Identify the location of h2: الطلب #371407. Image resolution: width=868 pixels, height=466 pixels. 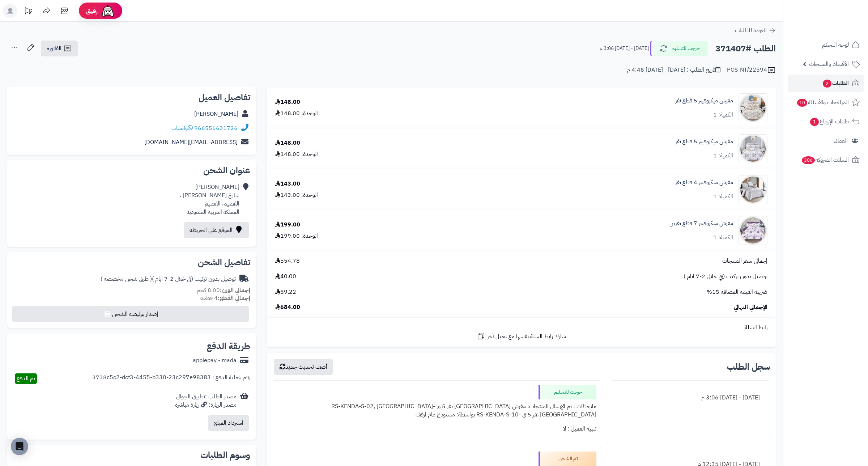
(745, 49).